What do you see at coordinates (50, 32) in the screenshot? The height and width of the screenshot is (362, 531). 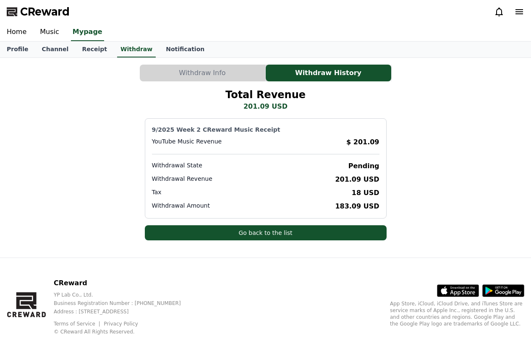 I see `a: Music` at bounding box center [50, 32].